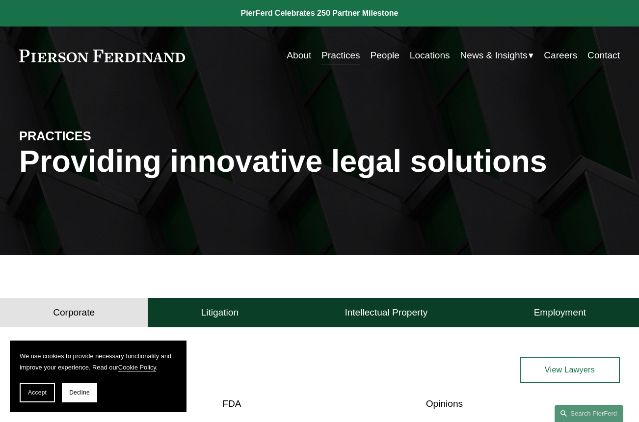  What do you see at coordinates (94, 136) in the screenshot?
I see `h4: PRACTICES` at bounding box center [94, 136].